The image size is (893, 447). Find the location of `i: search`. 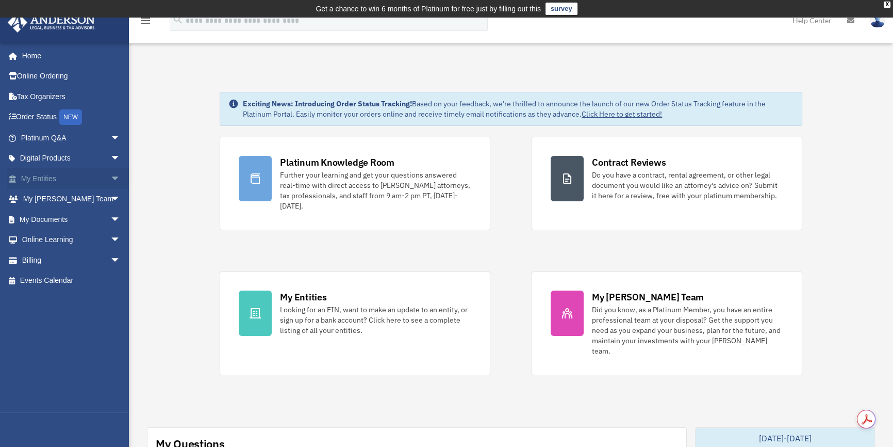

i: search is located at coordinates (178, 20).